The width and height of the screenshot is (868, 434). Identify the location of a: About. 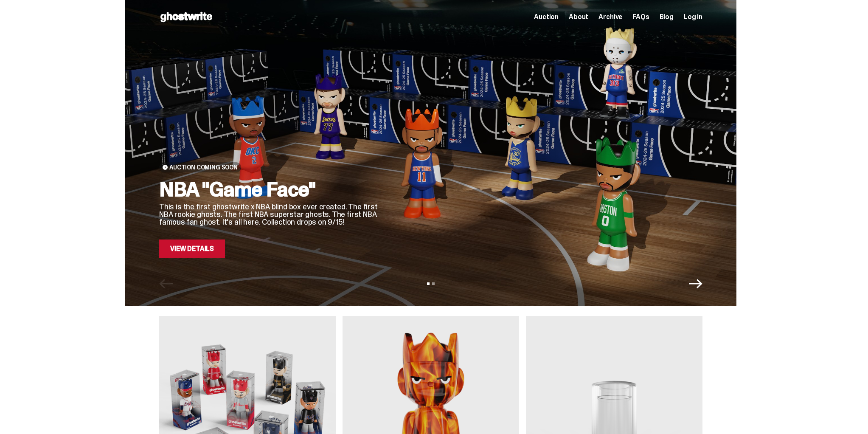
(578, 17).